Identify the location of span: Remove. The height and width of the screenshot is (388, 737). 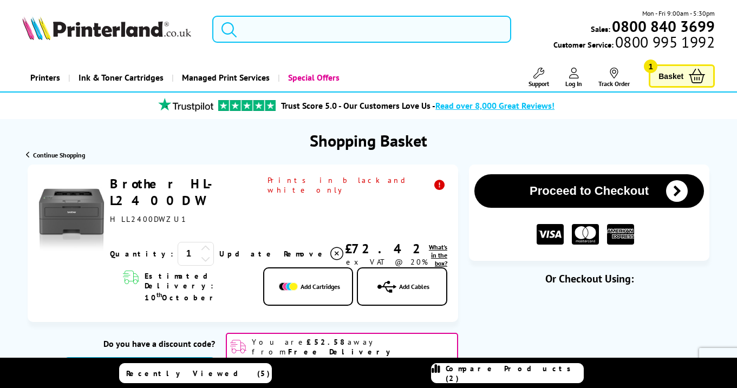
(305, 254).